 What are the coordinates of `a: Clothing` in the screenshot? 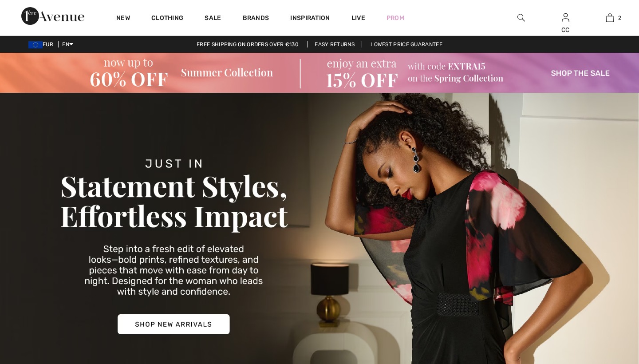 It's located at (167, 19).